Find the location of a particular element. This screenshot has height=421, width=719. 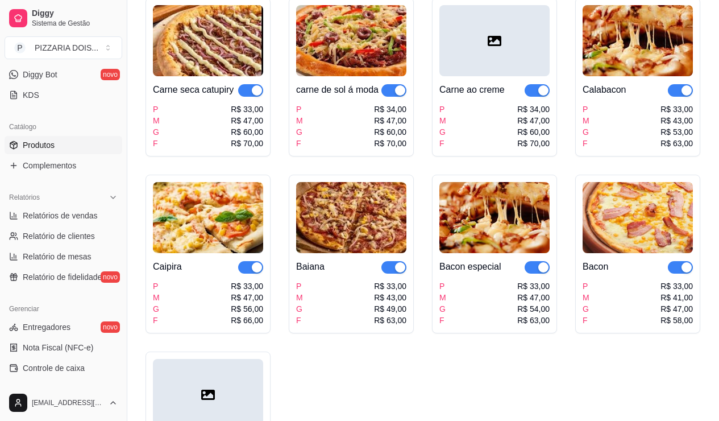

span: Diggy is located at coordinates (74, 14).